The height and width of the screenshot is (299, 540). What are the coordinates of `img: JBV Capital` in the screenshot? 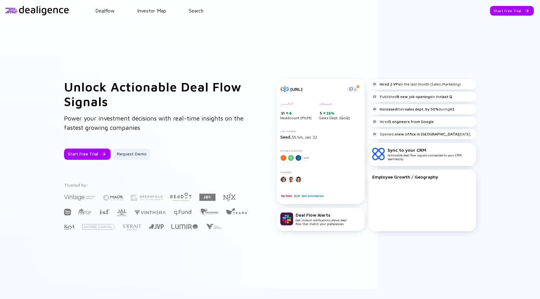 It's located at (207, 197).